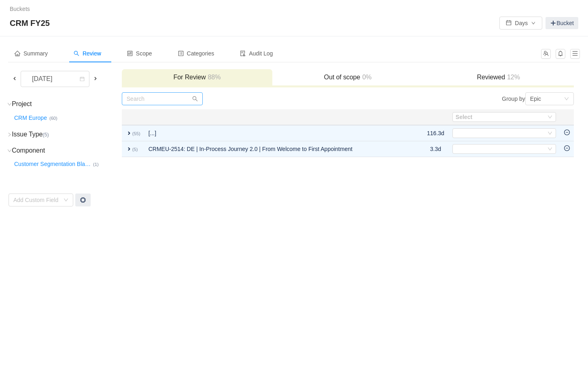 This screenshot has height=370, width=588. Describe the element at coordinates (53, 118) in the screenshot. I see `small: (60)` at that location.